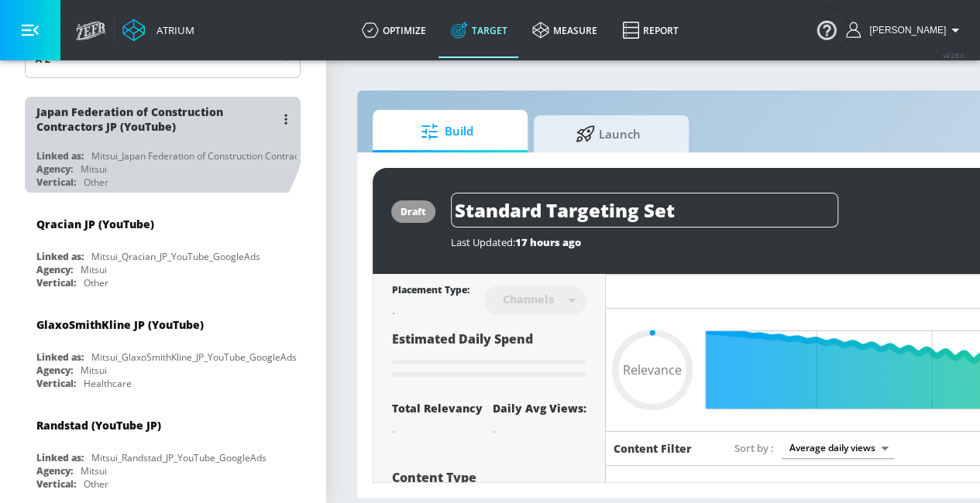 The image size is (980, 503). What do you see at coordinates (489, 478) in the screenshot?
I see `div: Content Type` at bounding box center [489, 478].